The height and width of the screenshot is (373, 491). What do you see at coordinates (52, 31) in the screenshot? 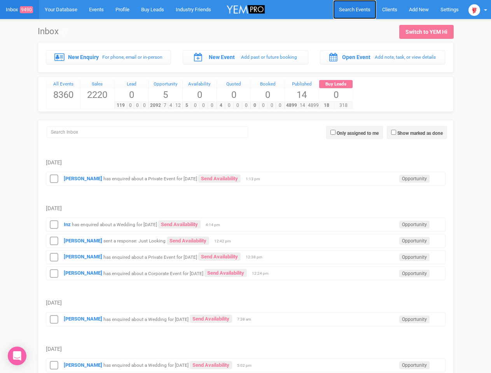
I see `h1: Inbox` at bounding box center [52, 31].